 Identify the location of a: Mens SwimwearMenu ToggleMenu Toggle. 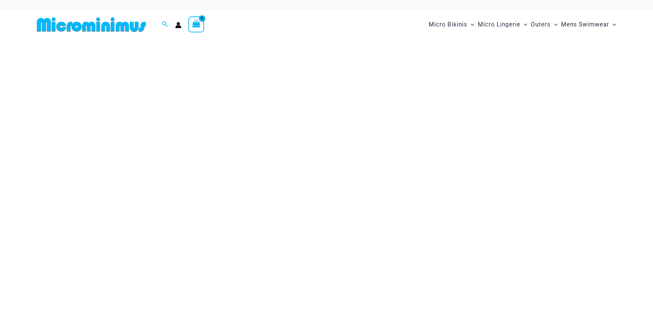
(589, 24).